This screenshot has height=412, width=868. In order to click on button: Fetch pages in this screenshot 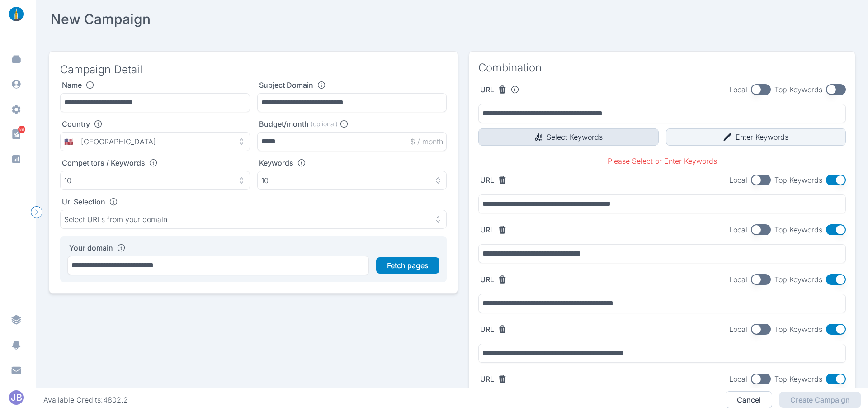, I will do `click(408, 265)`.